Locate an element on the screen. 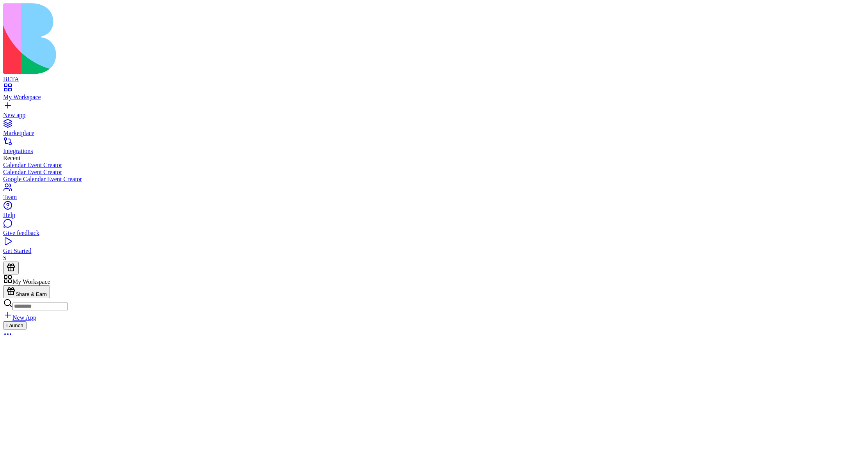  a: Help is located at coordinates (434, 212).